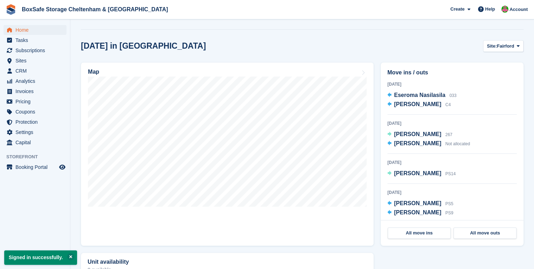 Image resolution: width=534 pixels, height=269 pixels. I want to click on span: PS14, so click(451, 174).